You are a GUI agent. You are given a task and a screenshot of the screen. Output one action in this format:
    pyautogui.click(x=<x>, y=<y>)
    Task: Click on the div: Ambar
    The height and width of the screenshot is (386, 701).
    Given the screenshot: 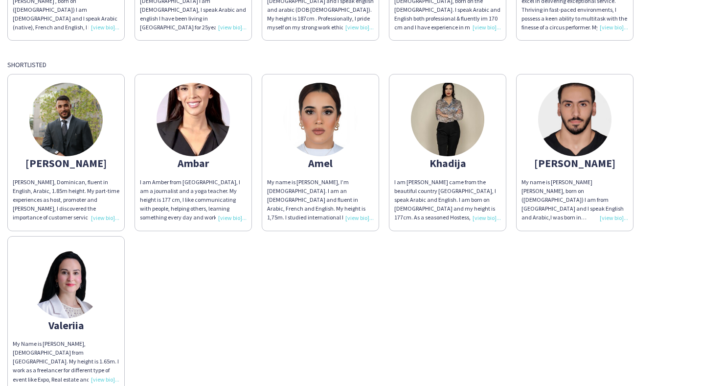 What is the action you would take?
    pyautogui.click(x=193, y=163)
    